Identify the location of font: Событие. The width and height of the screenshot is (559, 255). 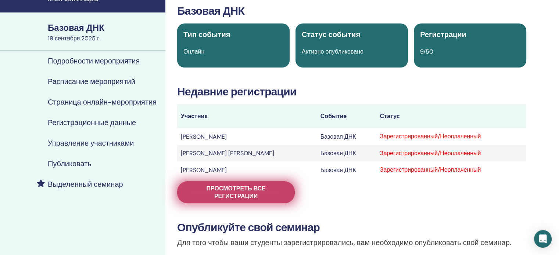
(333, 116).